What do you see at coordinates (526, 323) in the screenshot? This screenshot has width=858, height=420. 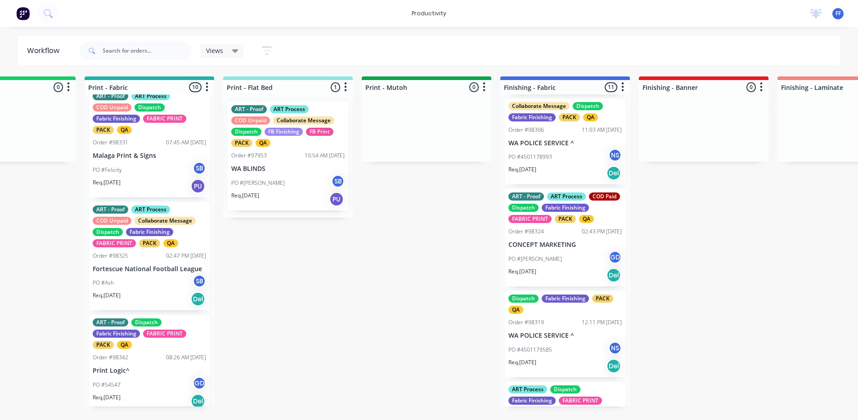 I see `div: Order #98319` at bounding box center [526, 323].